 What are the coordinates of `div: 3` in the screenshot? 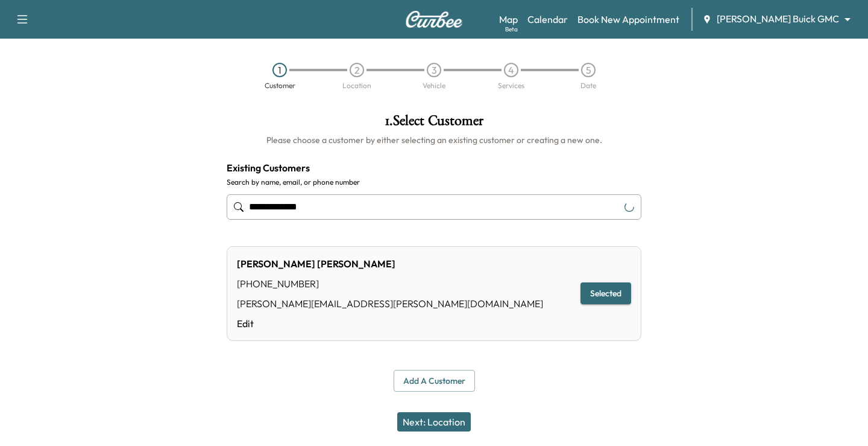 It's located at (434, 70).